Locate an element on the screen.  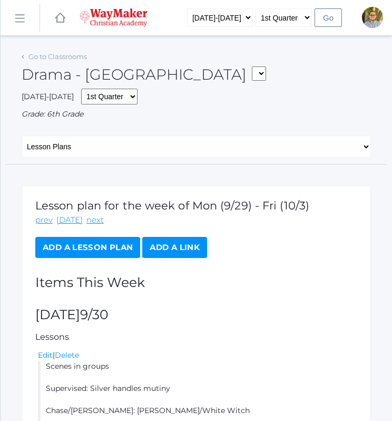
a: prev is located at coordinates (44, 220).